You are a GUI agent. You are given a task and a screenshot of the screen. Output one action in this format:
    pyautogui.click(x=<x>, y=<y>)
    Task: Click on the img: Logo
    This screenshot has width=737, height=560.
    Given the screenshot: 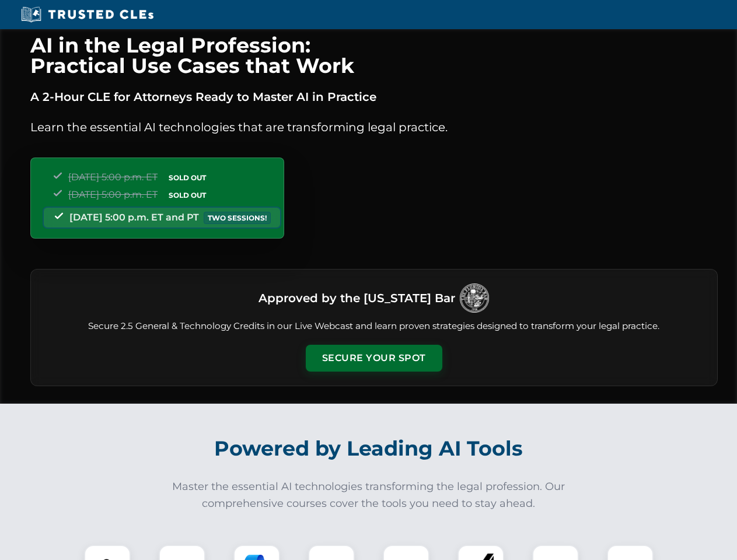 What is the action you would take?
    pyautogui.click(x=475, y=298)
    